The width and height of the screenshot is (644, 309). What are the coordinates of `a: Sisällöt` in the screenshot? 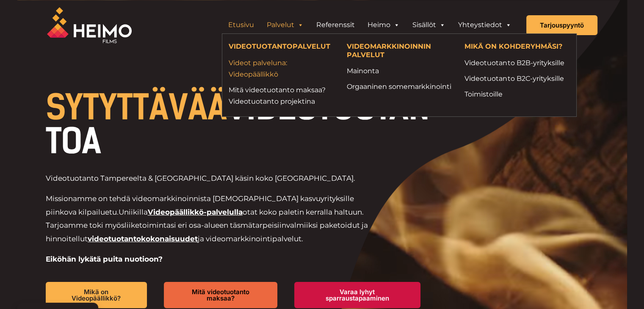 It's located at (429, 25).